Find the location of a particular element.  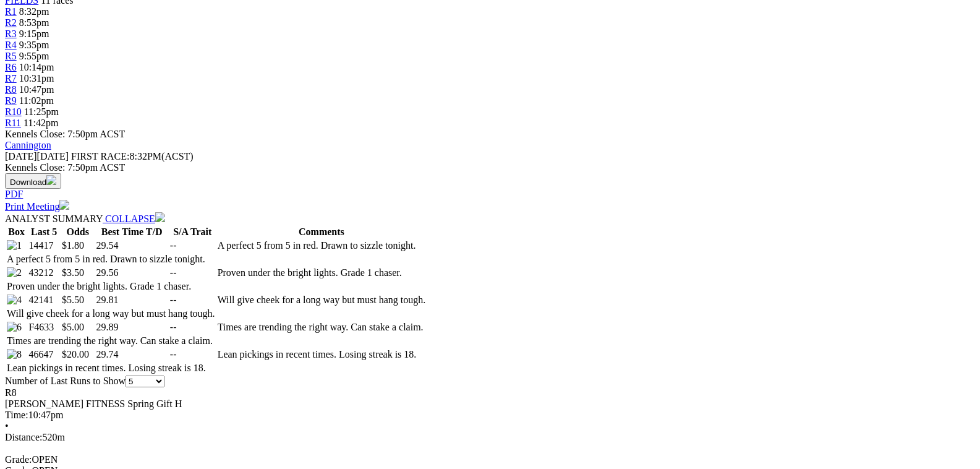

span: R1 is located at coordinates (10, 11).